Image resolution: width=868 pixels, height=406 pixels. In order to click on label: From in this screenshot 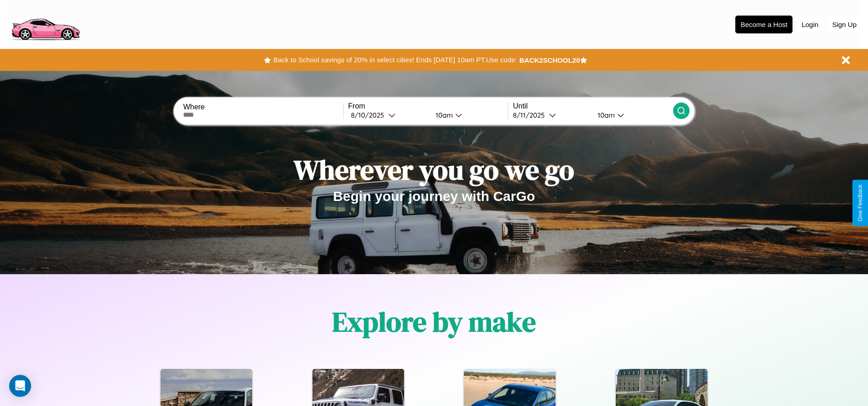, I will do `click(428, 107)`.